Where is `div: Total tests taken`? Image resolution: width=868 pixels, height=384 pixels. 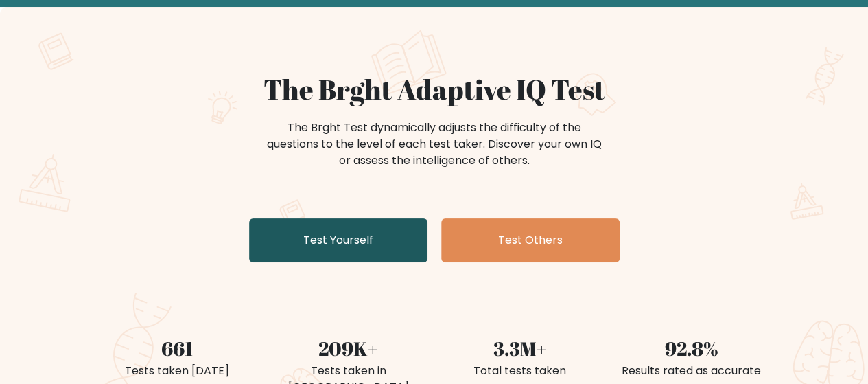 div: Total tests taken is located at coordinates (520, 371).